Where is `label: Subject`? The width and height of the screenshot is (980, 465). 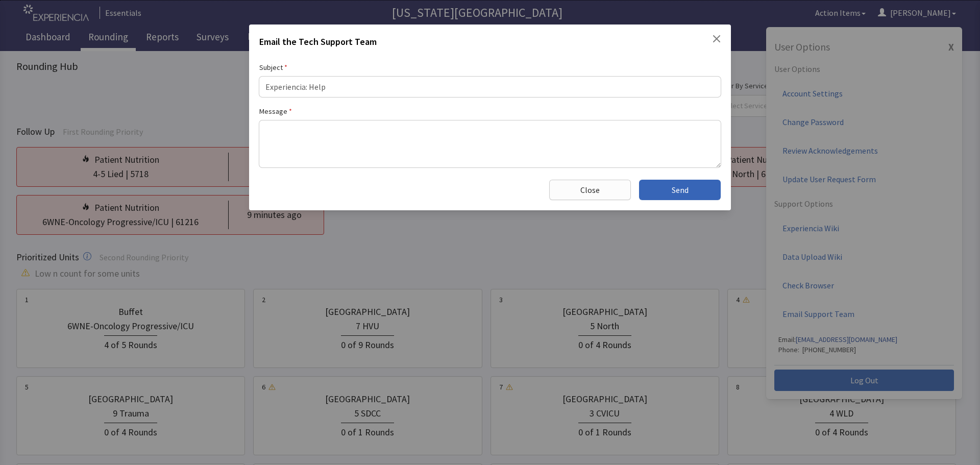 label: Subject is located at coordinates (490, 67).